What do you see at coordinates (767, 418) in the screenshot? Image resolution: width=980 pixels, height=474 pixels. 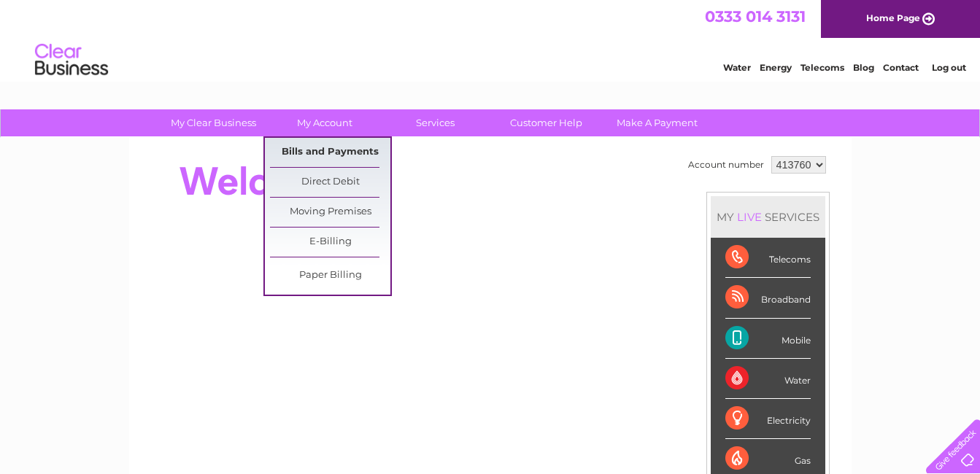 I see `div: Electricity` at bounding box center [767, 418].